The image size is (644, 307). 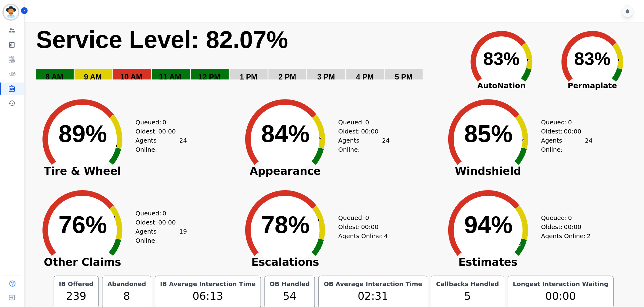 What do you see at coordinates (589, 236) in the screenshot?
I see `span: 2` at bounding box center [589, 236].